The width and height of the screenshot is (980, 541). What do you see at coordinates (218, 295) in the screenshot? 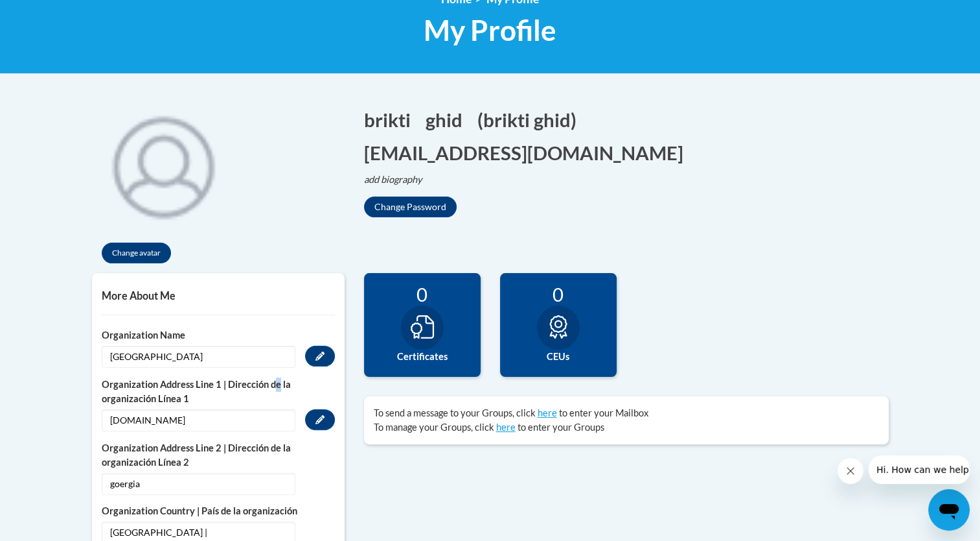
I see `h5: More About Me` at bounding box center [218, 295].